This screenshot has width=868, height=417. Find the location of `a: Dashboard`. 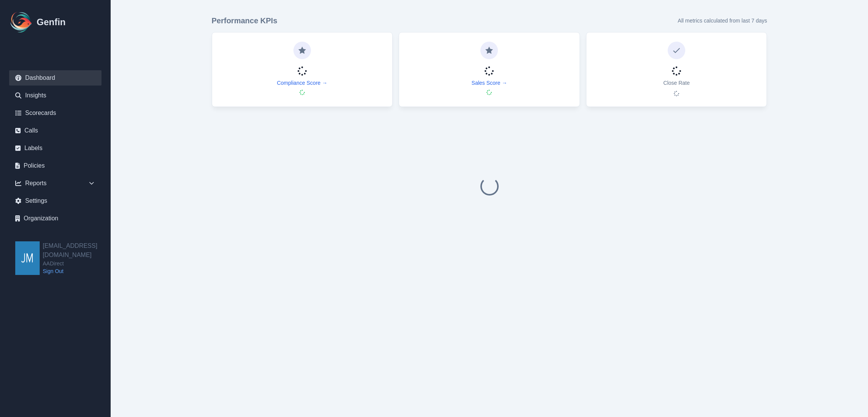

a: Dashboard is located at coordinates (56, 78).